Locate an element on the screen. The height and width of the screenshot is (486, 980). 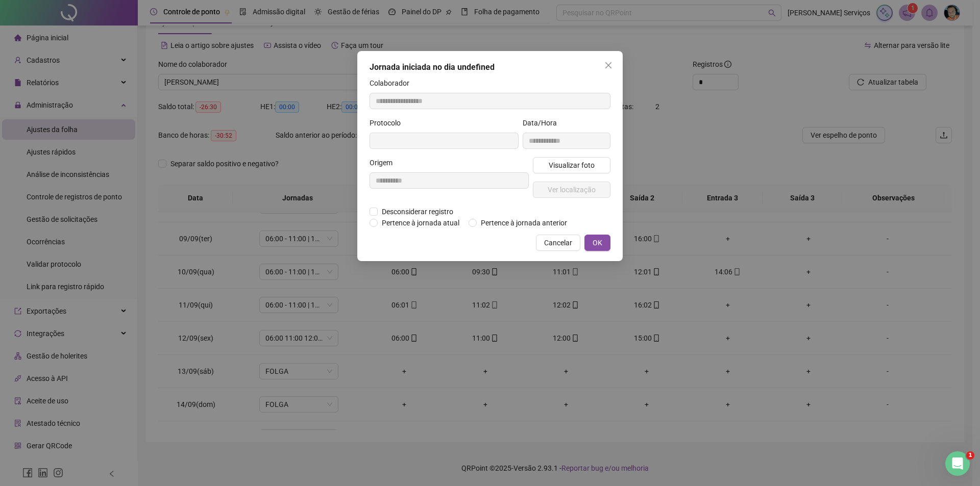
button: Cancelar is located at coordinates (557, 243).